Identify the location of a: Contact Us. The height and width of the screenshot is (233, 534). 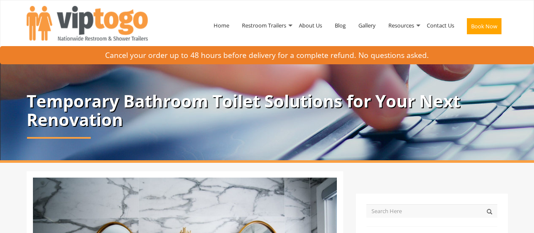
(441, 25).